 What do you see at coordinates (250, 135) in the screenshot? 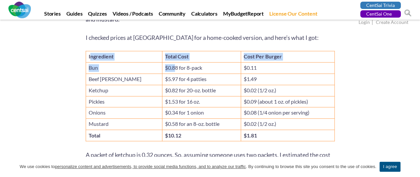
I see `strong: $1.81` at bounding box center [250, 135].